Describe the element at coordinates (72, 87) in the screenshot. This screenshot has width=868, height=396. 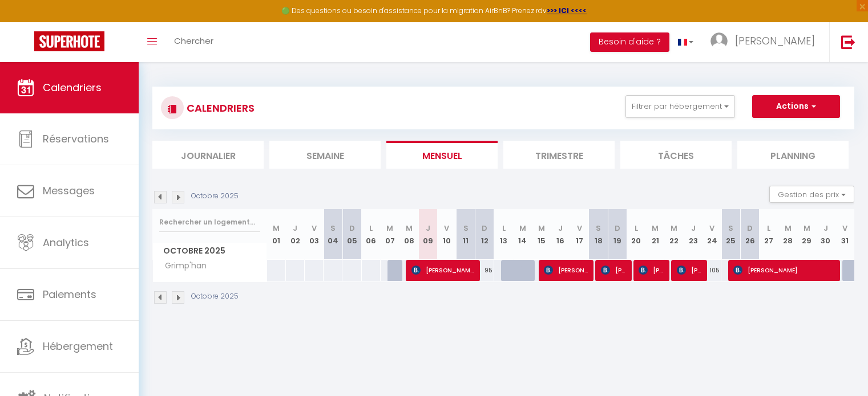
I see `span: Calendriers` at that location.